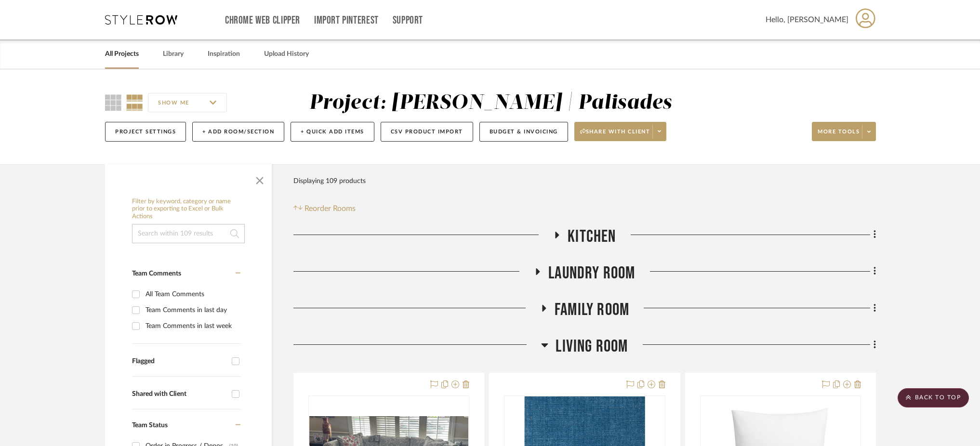 Image resolution: width=980 pixels, height=446 pixels. Describe the element at coordinates (223, 54) in the screenshot. I see `a: Inspiration` at that location.